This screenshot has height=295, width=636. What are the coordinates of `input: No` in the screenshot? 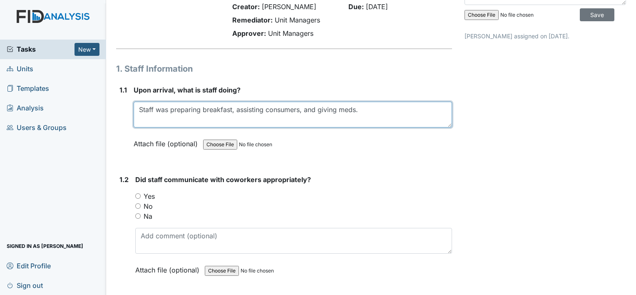 It's located at (138, 206).